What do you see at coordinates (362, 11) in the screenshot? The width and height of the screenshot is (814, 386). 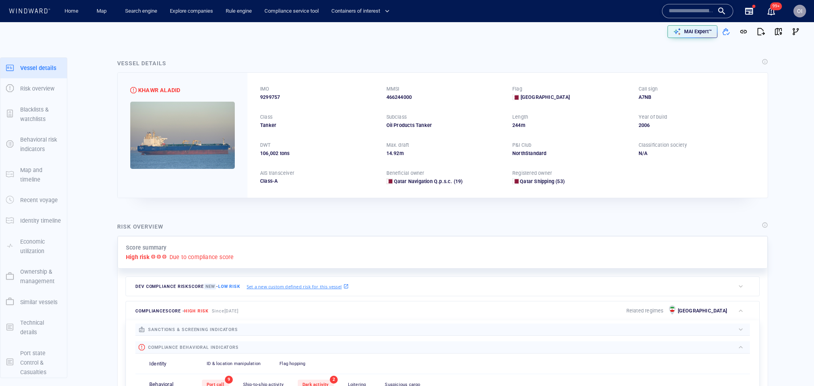 I see `button: Containers of interest` at bounding box center [362, 11].